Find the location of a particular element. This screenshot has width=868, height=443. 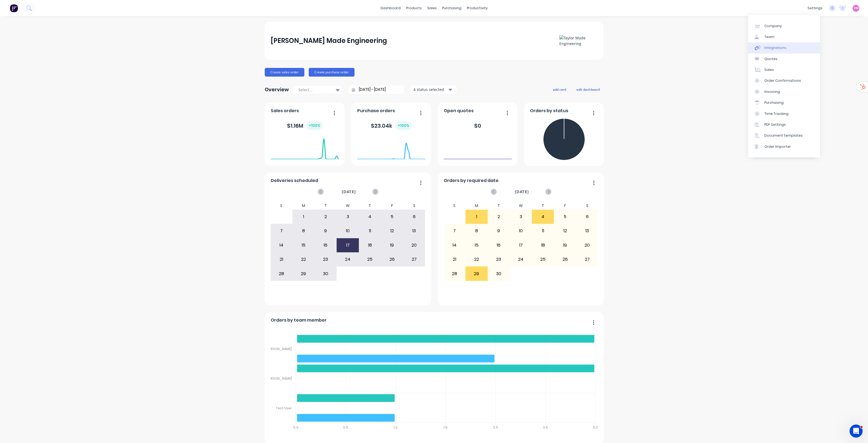

span: Orders by status is located at coordinates (549, 110).